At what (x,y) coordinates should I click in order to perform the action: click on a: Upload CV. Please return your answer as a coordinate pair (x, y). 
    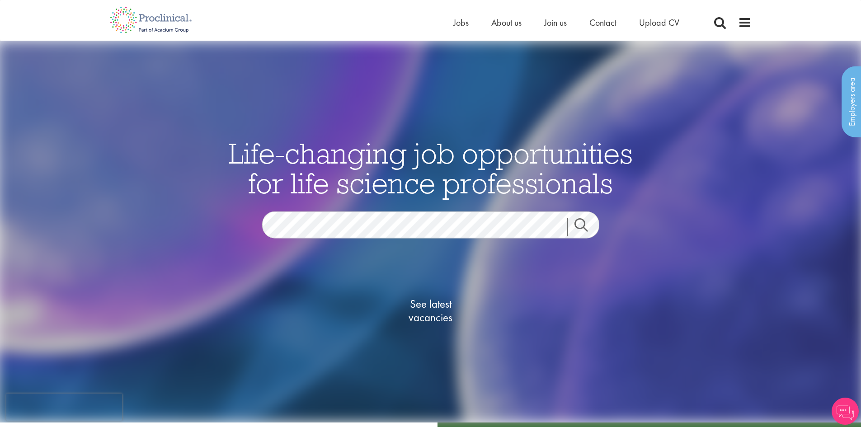
    Looking at the image, I should click on (659, 23).